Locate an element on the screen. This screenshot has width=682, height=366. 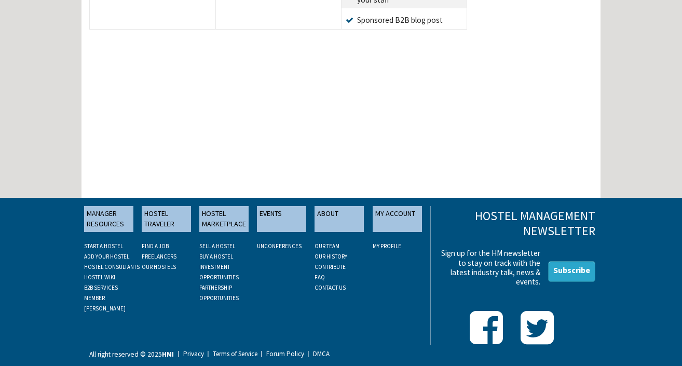
span: Sponsored B2B blog post is located at coordinates (410, 20).